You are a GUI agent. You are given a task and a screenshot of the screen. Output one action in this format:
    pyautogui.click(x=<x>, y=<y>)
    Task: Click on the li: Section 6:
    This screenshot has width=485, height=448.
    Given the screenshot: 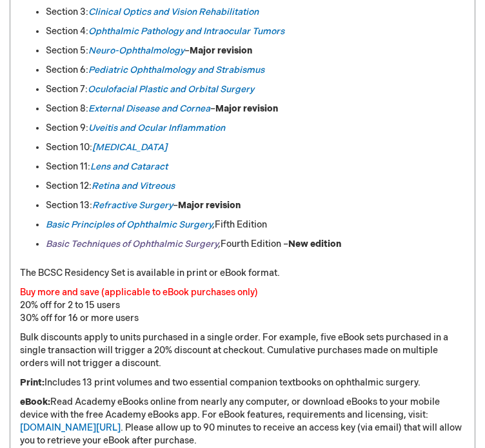 What is the action you would take?
    pyautogui.click(x=255, y=70)
    